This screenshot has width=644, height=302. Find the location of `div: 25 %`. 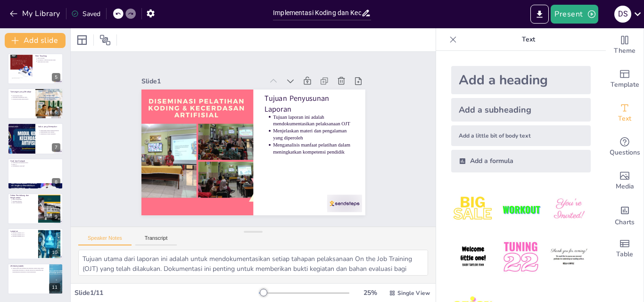

div: 25 % is located at coordinates (370, 293).